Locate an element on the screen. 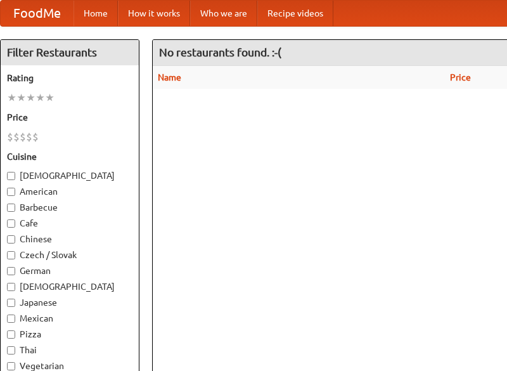  label: Pizza is located at coordinates (70, 334).